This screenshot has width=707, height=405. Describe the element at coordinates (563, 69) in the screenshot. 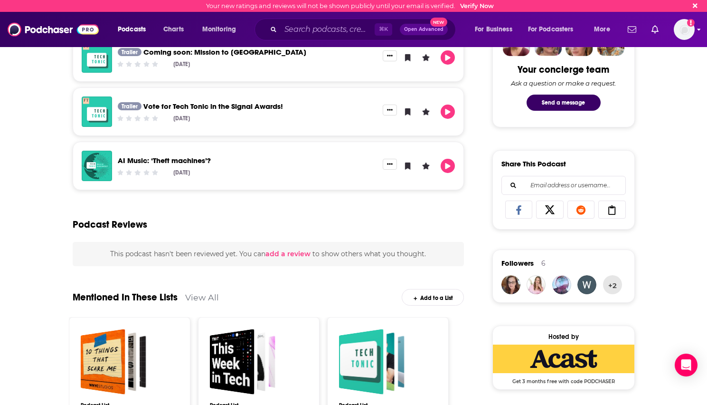

I see `div: Your concierge team` at that location.